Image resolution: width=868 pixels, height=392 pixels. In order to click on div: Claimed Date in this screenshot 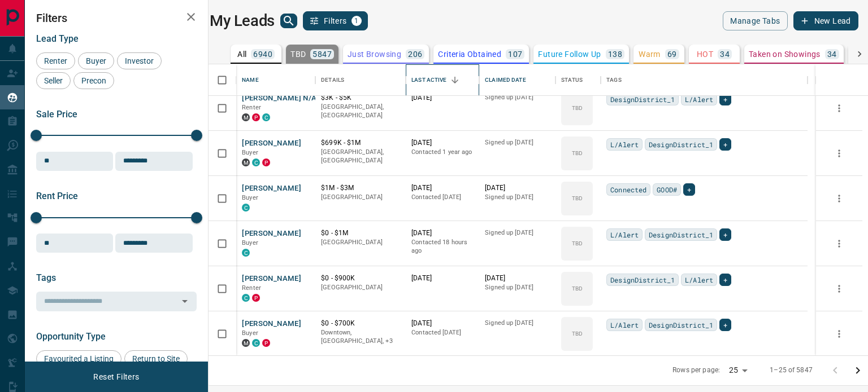, I will do `click(505, 80)`.